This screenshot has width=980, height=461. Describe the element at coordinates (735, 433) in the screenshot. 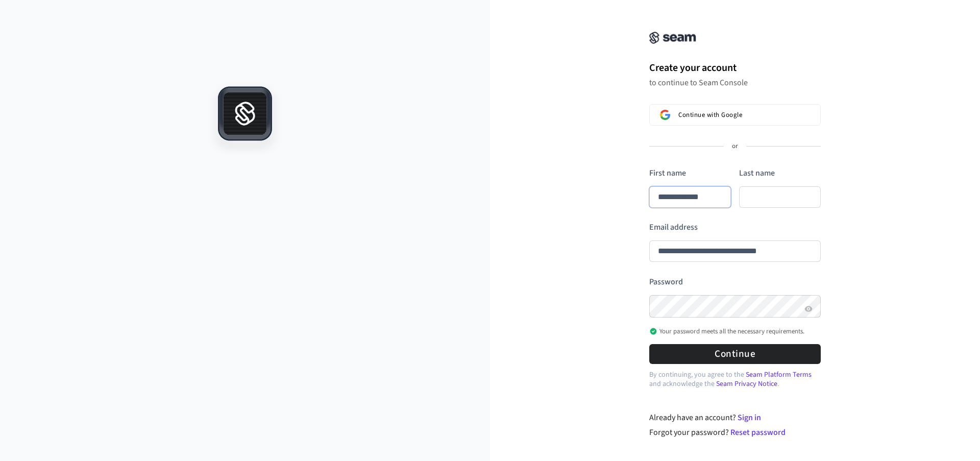

I see `div: Forgot your password?` at that location.